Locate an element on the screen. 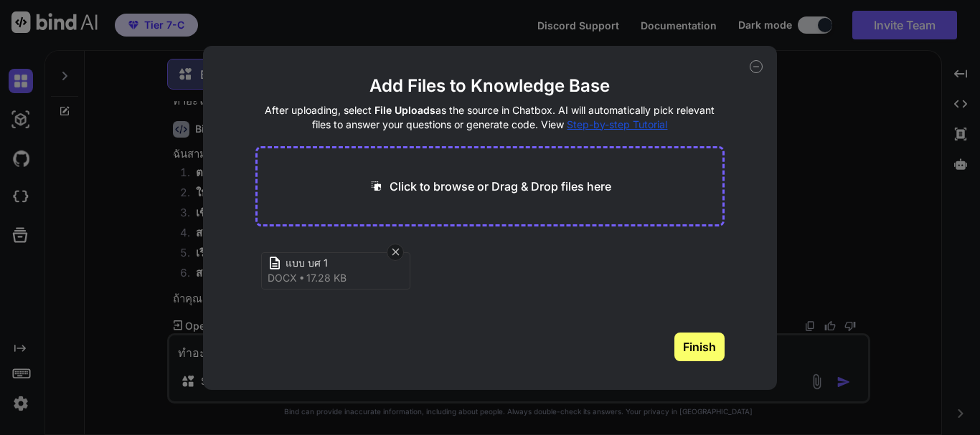 The width and height of the screenshot is (980, 435). span: Step-by-step Tutorial is located at coordinates (617, 124).